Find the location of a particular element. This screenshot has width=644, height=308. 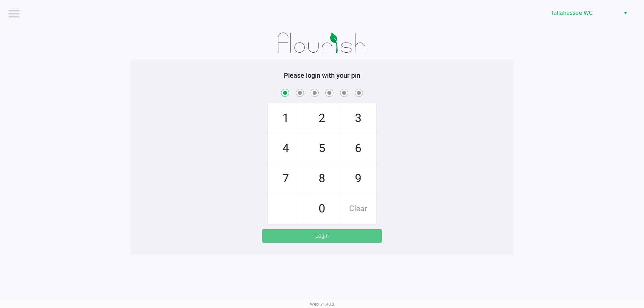

span: 2 is located at coordinates (322, 118).